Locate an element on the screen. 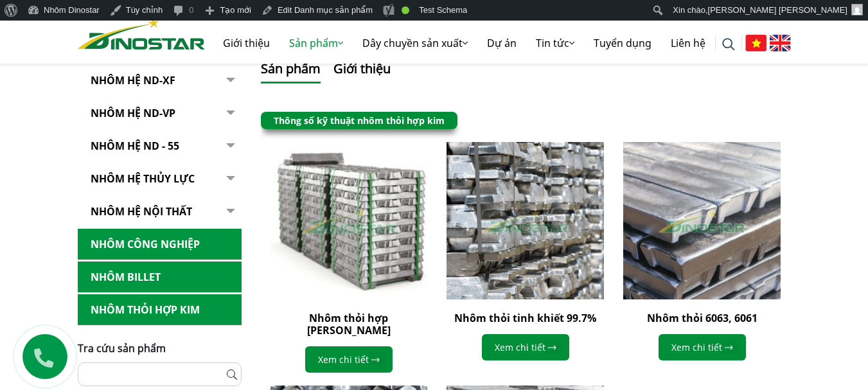 The height and width of the screenshot is (390, 868). a: Nhôm thỏi tinh khiết 99.7% is located at coordinates (525, 318).